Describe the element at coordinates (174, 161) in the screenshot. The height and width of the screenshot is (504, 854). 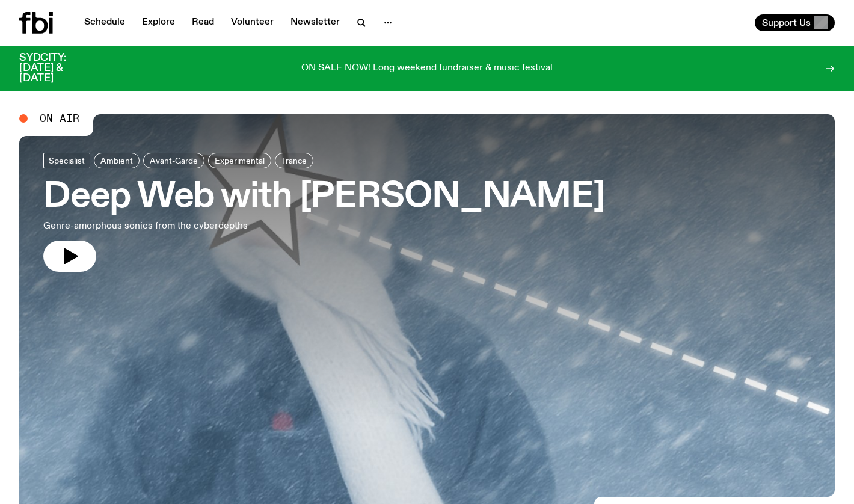
I see `a: Avant-Garde` at that location.